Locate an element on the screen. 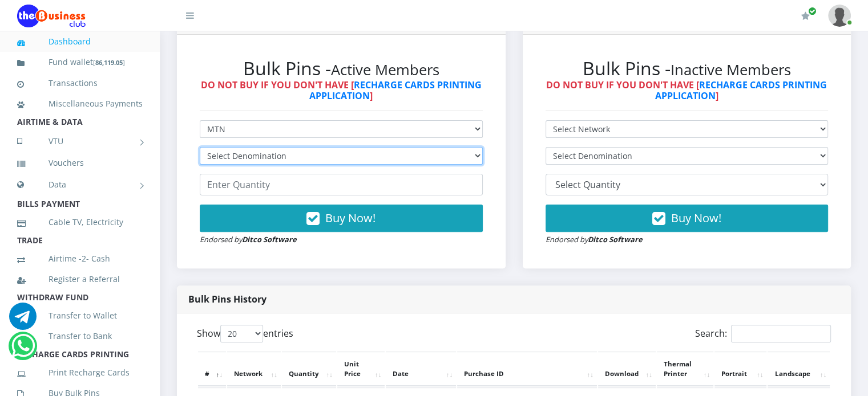 The width and height of the screenshot is (868, 396). span: Renew/Upgrade Subscription is located at coordinates (812, 11).